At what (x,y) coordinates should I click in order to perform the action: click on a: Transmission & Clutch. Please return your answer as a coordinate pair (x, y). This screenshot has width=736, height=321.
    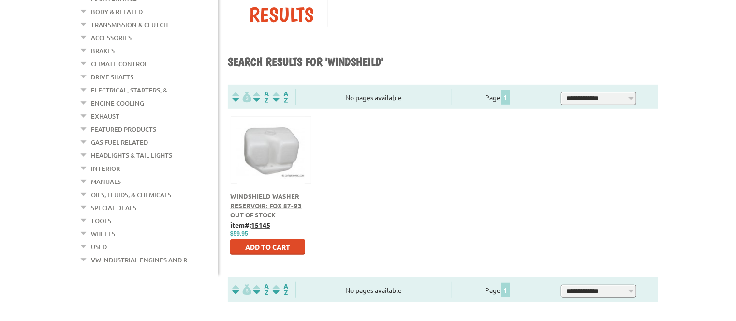
    Looking at the image, I should click on (129, 25).